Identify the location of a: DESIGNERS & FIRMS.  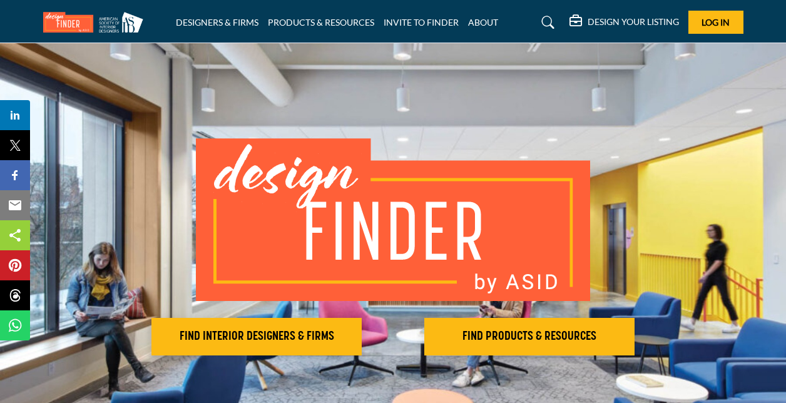
(217, 22).